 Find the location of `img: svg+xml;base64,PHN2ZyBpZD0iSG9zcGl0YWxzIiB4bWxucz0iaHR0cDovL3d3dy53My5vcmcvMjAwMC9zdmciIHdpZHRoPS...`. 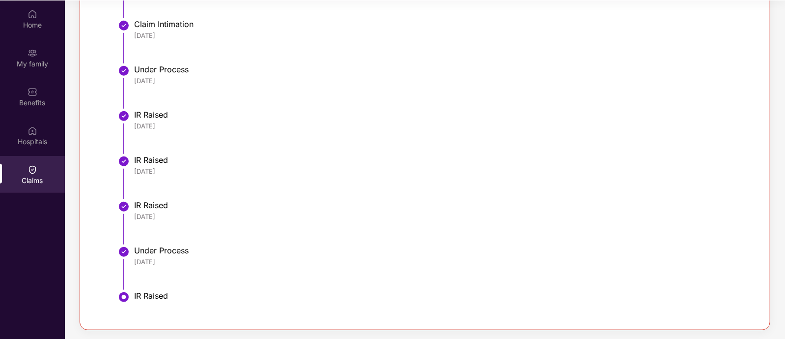

img: svg+xml;base64,PHN2ZyBpZD0iSG9zcGl0YWxzIiB4bWxucz0iaHR0cDovL3d3dy53My5vcmcvMjAwMC9zdmciIHdpZHRoPS... is located at coordinates (32, 131).